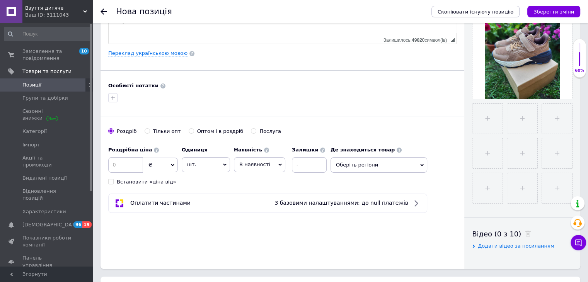 The image size is (588, 282). What do you see at coordinates (305, 150) in the screenshot?
I see `b: Залишки` at bounding box center [305, 150].